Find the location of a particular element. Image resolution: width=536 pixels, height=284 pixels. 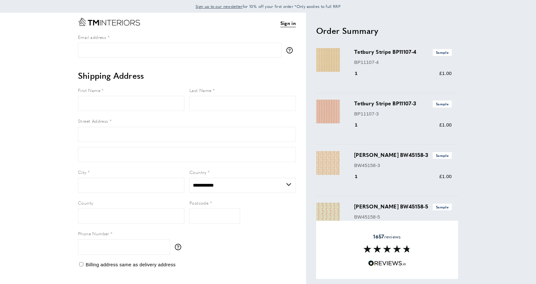

span: Phone Number is located at coordinates (93, 234).